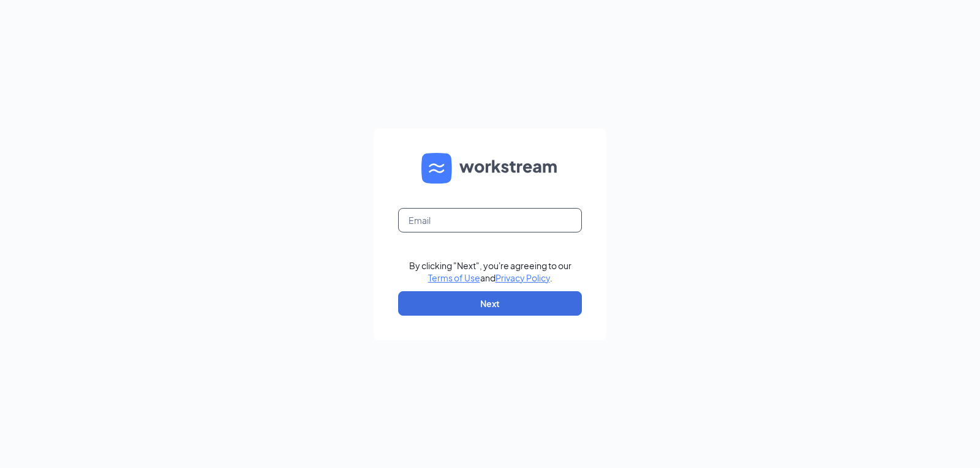 The image size is (980, 468). What do you see at coordinates (454, 278) in the screenshot?
I see `a: Terms of Use` at bounding box center [454, 278].